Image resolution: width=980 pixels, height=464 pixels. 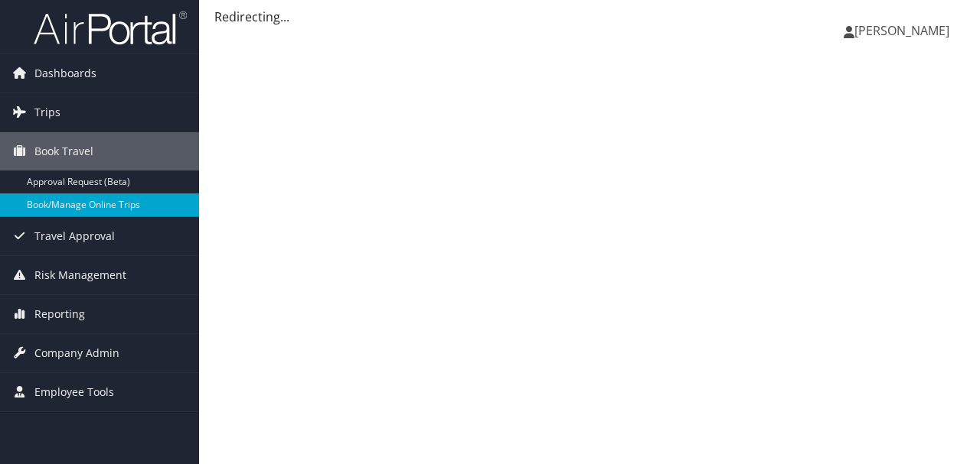 I want to click on span: Company Admin, so click(x=76, y=354).